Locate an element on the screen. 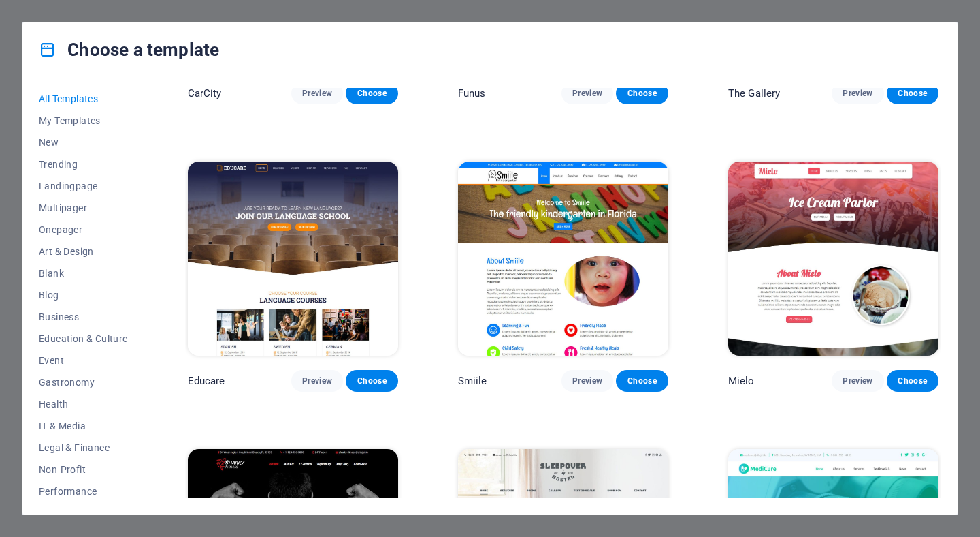 This screenshot has width=980, height=537. button: Gastronomy is located at coordinates (83, 382).